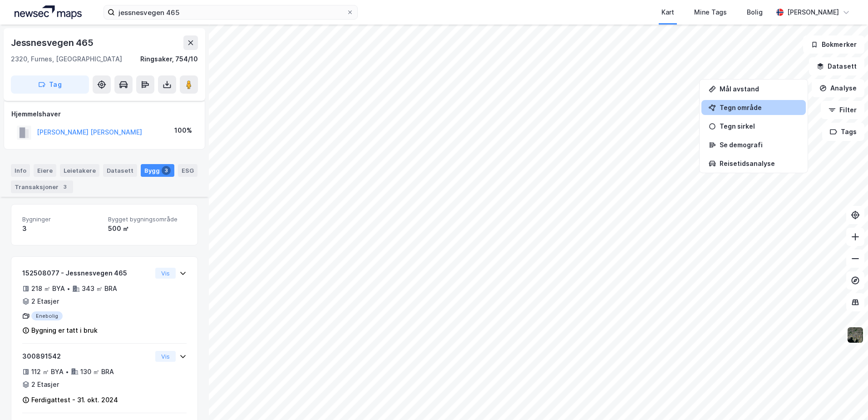 The width and height of the screenshot is (868, 420). I want to click on button: Datasett, so click(837, 66).